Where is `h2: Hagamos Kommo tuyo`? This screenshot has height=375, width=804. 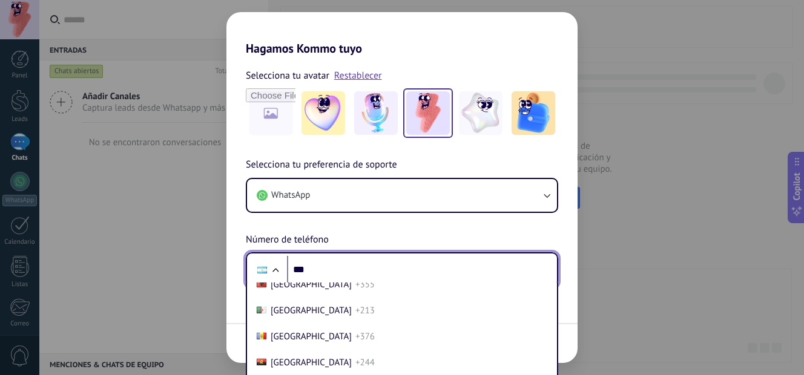 h2: Hagamos Kommo tuyo is located at coordinates (402, 34).